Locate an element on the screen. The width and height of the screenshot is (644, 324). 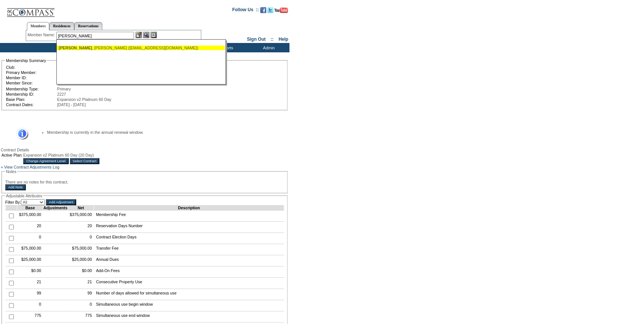
td: Primary Member: is located at coordinates (38, 72).